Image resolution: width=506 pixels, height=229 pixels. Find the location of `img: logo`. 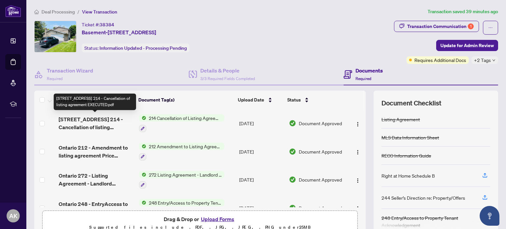

img: logo is located at coordinates (13, 11).